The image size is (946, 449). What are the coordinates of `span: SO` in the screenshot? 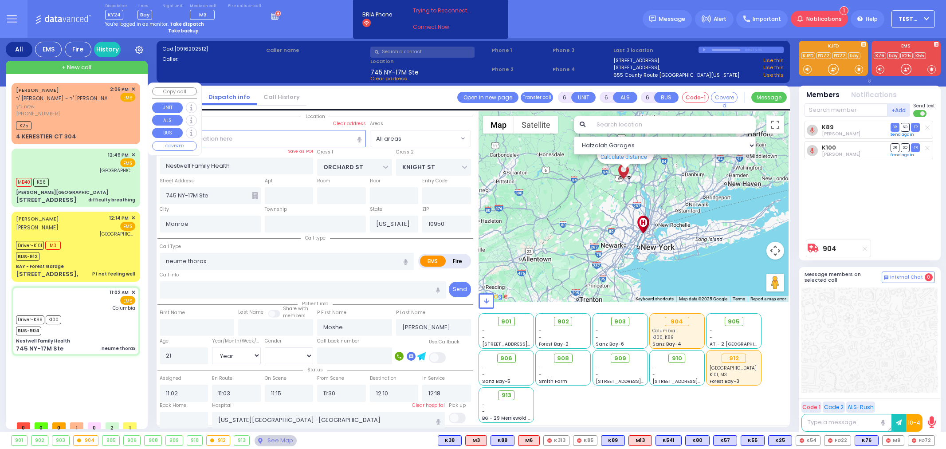 It's located at (905, 147).